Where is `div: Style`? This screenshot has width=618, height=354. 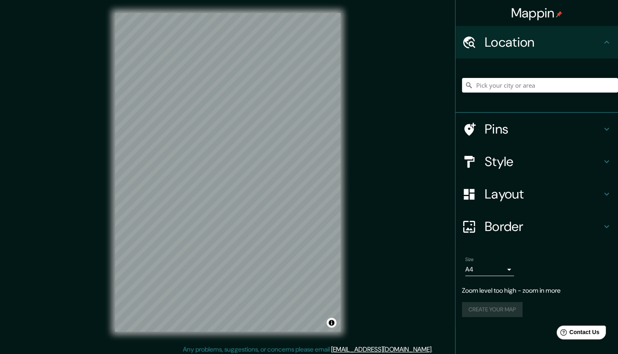
div: Style is located at coordinates (536, 162).